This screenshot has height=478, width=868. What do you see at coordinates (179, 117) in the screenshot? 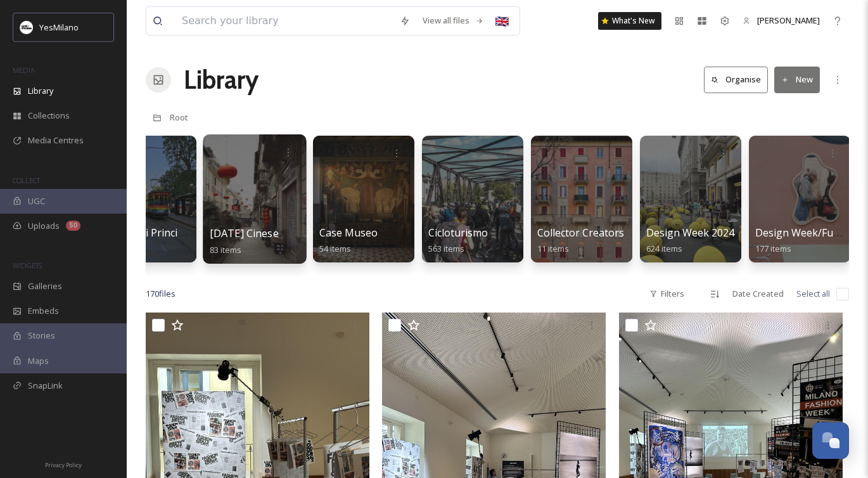
I see `span: Root` at bounding box center [179, 117].